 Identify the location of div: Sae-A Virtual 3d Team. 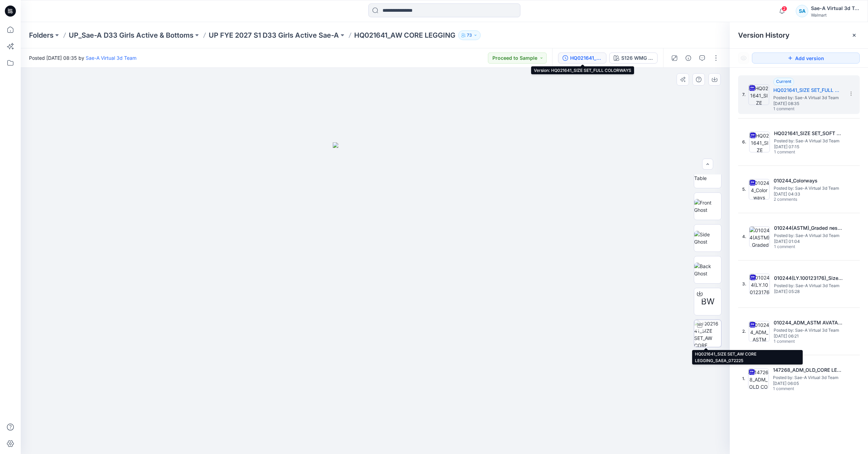
(835, 9).